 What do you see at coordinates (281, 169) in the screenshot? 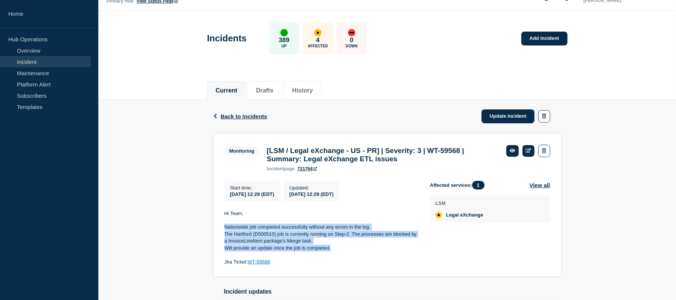
I see `p: page` at bounding box center [281, 169].